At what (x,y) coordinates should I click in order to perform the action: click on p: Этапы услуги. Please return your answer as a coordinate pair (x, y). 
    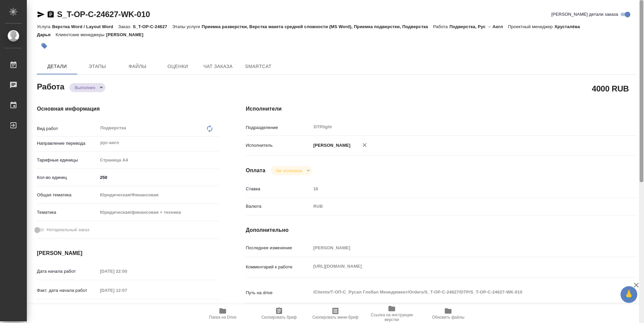
    Looking at the image, I should click on (187, 26).